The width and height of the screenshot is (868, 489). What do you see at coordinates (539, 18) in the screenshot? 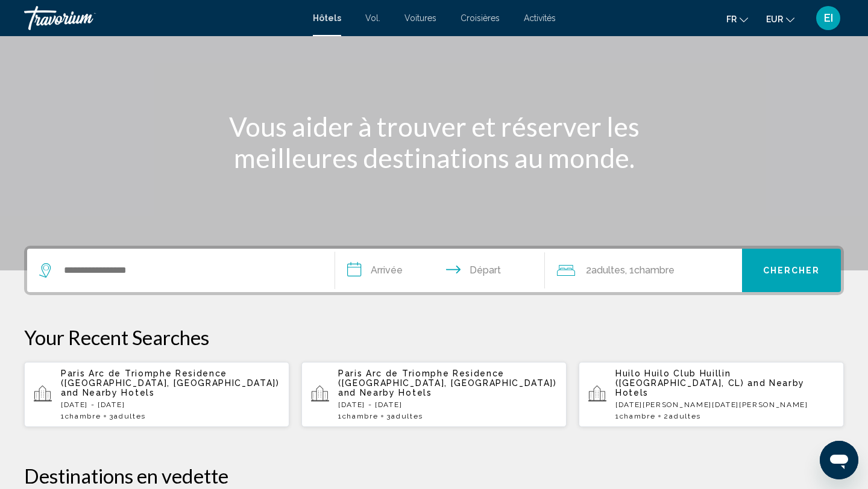
I see `a: Activités` at bounding box center [539, 18].